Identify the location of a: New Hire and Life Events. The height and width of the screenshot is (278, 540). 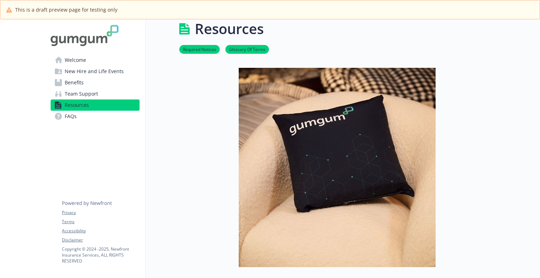
(95, 71).